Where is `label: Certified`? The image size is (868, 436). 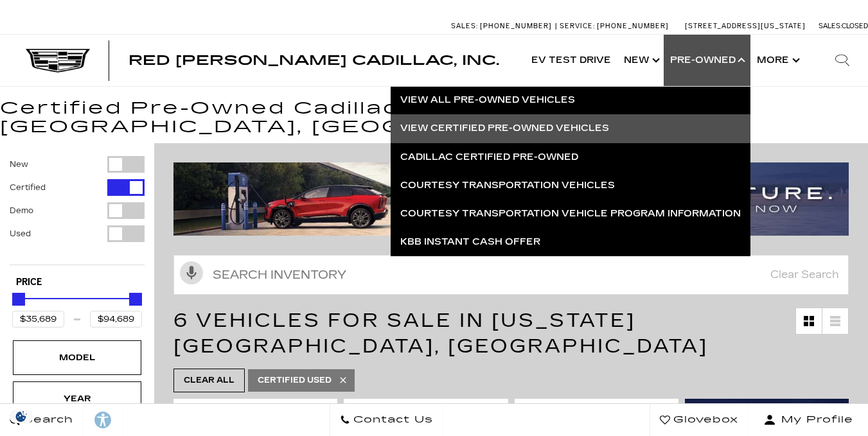
label: Certified is located at coordinates (28, 187).